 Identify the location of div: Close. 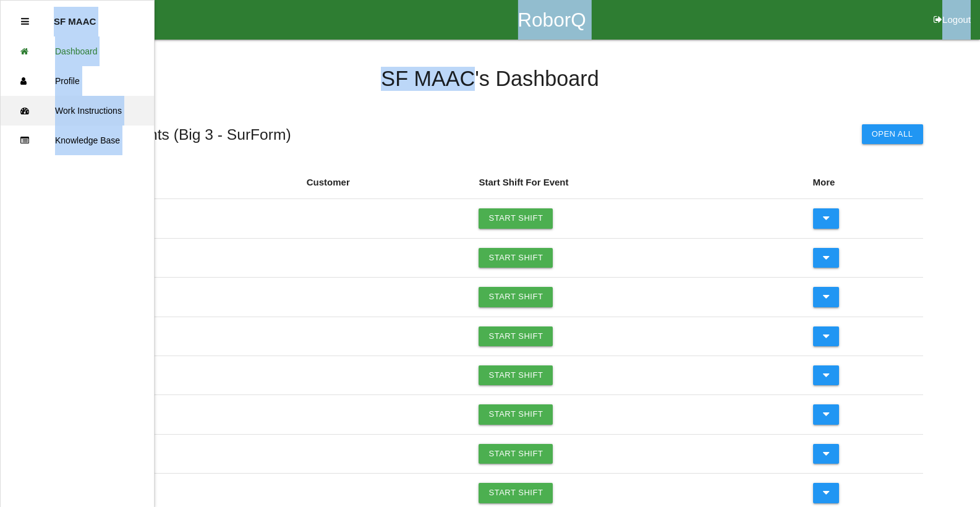
(25, 22).